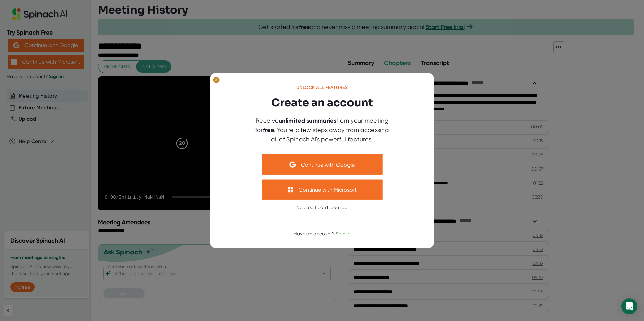 The width and height of the screenshot is (644, 321). I want to click on button: Continue with Microsoft, so click(322, 190).